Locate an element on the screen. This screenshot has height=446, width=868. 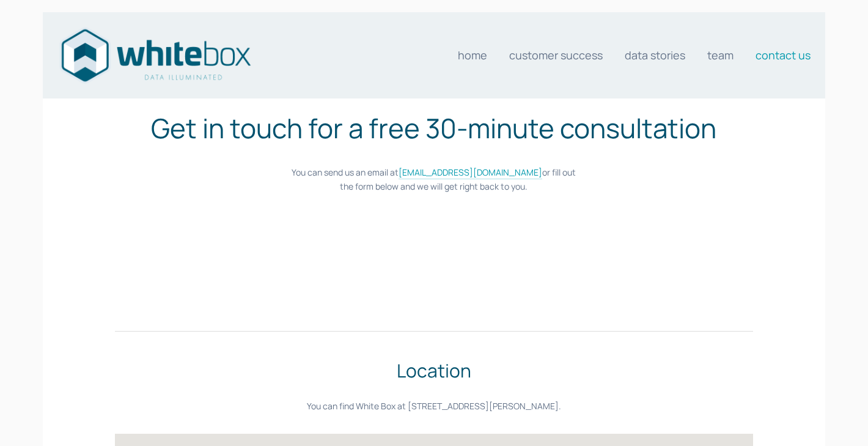
a: Home is located at coordinates (473, 55).